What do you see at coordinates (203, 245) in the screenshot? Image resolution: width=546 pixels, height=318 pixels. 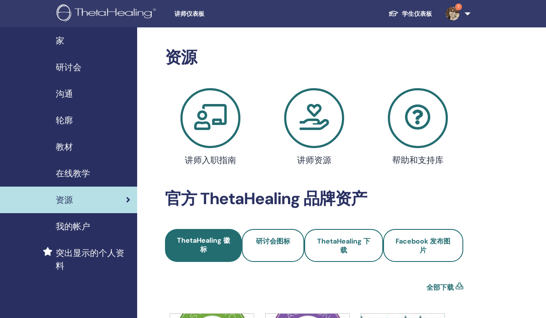 I see `a: ThetaHealing 徽标` at bounding box center [203, 245].